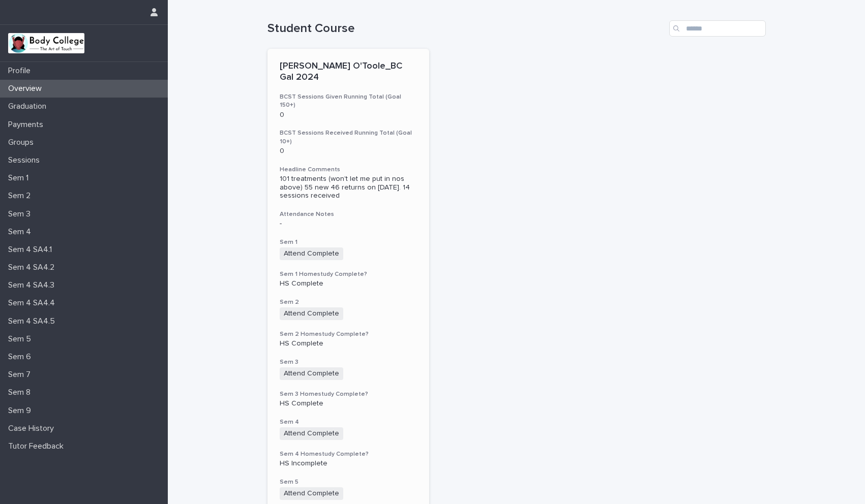  What do you see at coordinates (34, 321) in the screenshot?
I see `p: Sem 4 SA4.5` at bounding box center [34, 321].